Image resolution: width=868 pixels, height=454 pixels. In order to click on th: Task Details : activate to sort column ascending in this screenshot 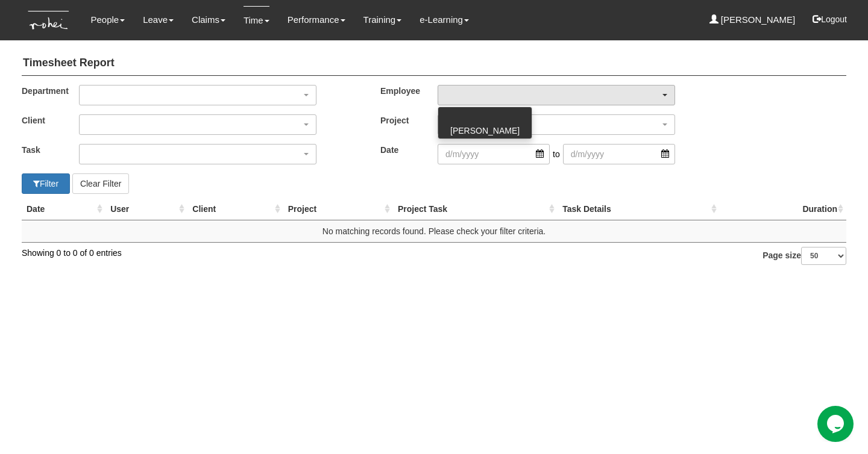, I will do `click(638, 209)`.